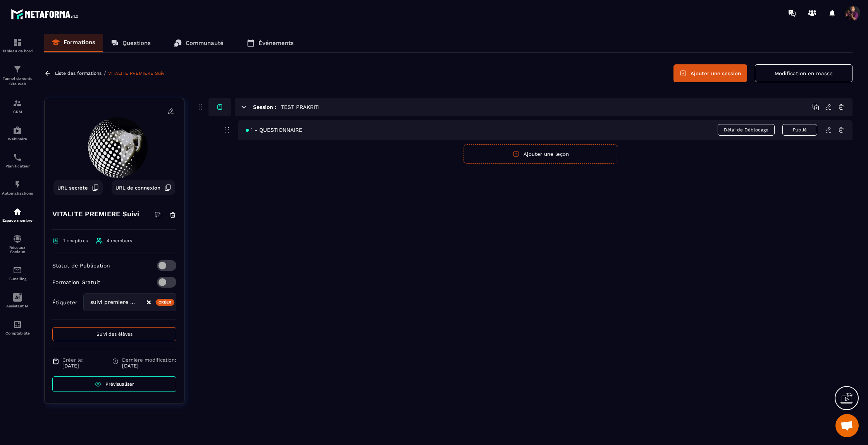 This screenshot has width=868, height=445. What do you see at coordinates (17, 193) in the screenshot?
I see `p: Automatisations` at bounding box center [17, 193].